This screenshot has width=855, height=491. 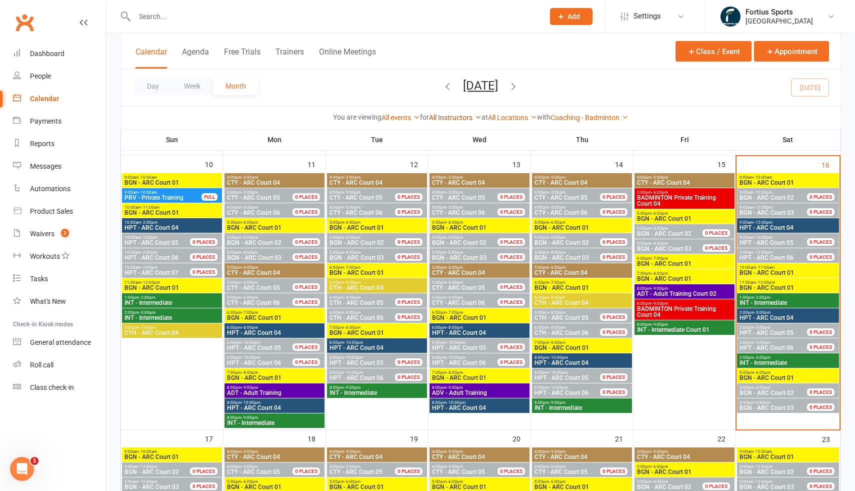 What do you see at coordinates (357, 117) in the screenshot?
I see `strong: You are viewing` at bounding box center [357, 117].